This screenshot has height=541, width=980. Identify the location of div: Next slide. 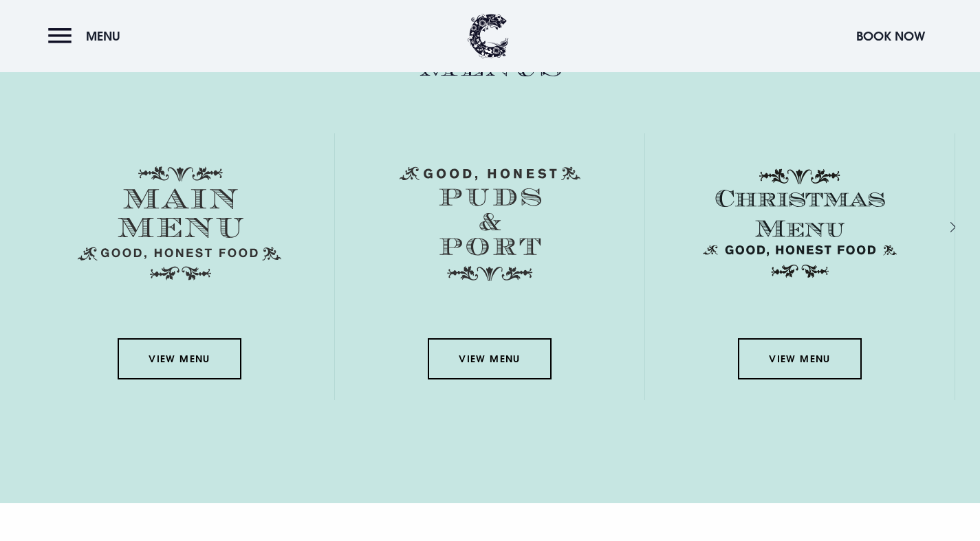
(938, 226).